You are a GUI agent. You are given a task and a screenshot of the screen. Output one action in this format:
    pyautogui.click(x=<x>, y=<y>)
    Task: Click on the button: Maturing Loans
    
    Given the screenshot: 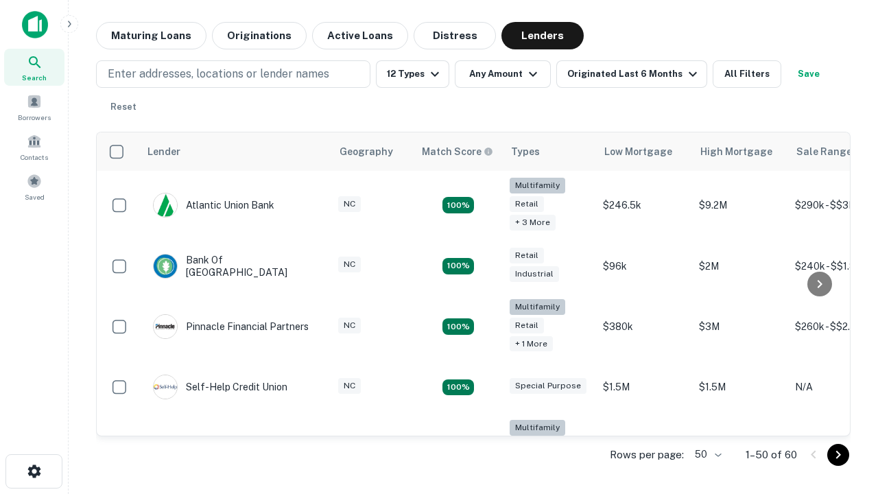 What is the action you would take?
    pyautogui.click(x=151, y=36)
    